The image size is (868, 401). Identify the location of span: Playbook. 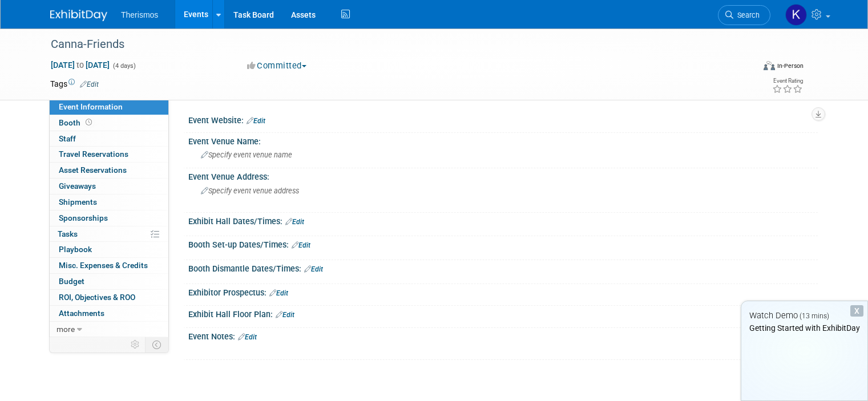
(76, 249).